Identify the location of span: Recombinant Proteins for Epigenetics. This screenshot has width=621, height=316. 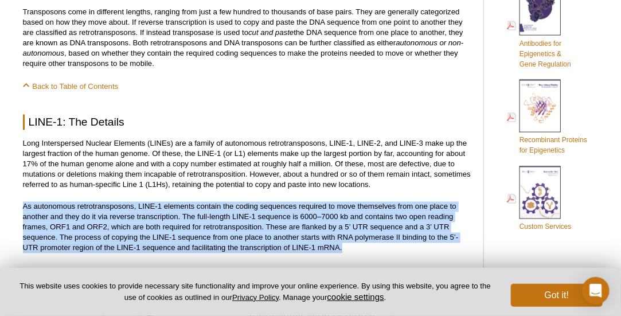
(553, 146).